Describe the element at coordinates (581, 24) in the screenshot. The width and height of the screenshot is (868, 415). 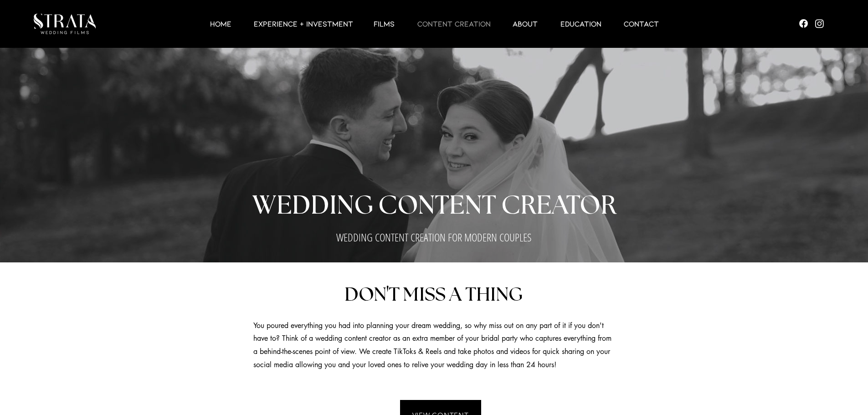
I see `a: EDUCATION` at that location.